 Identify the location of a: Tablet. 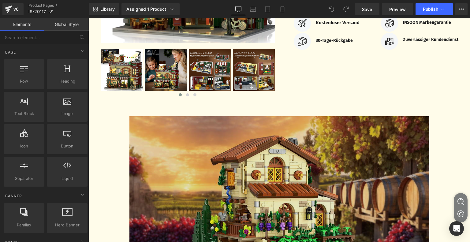
(268, 9).